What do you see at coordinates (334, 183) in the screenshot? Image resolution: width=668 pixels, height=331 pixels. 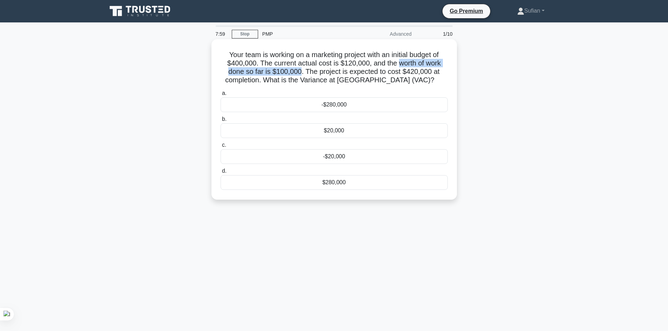 I see `div: $280,000` at bounding box center [334, 183].